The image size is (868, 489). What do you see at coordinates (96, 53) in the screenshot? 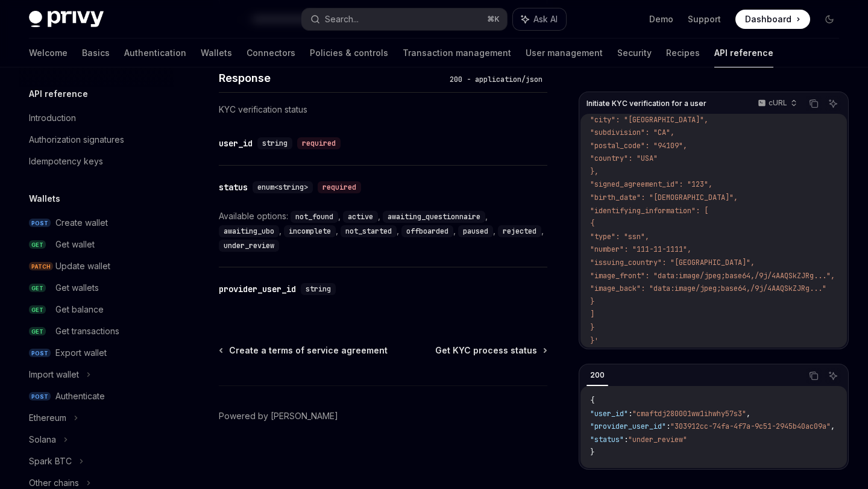
I see `a: Basics` at bounding box center [96, 53].